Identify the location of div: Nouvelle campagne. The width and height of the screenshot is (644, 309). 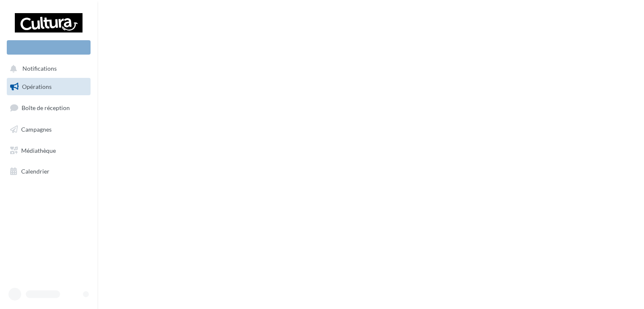
(49, 47).